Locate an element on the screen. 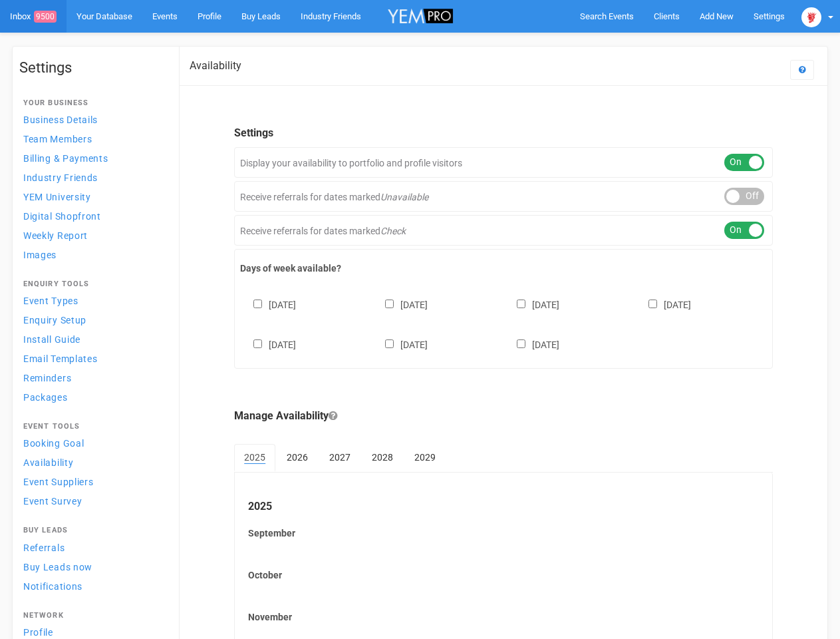  span: Email Templates is located at coordinates (60, 359).